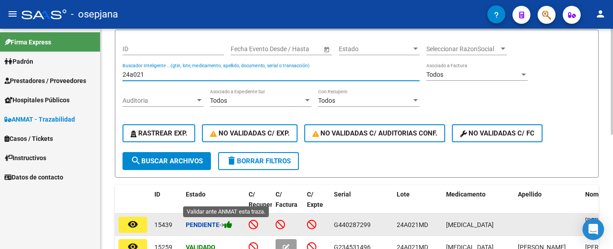 This screenshot has width=613, height=249. What do you see at coordinates (352, 225) in the screenshot?
I see `span: G440287299` at bounding box center [352, 225].